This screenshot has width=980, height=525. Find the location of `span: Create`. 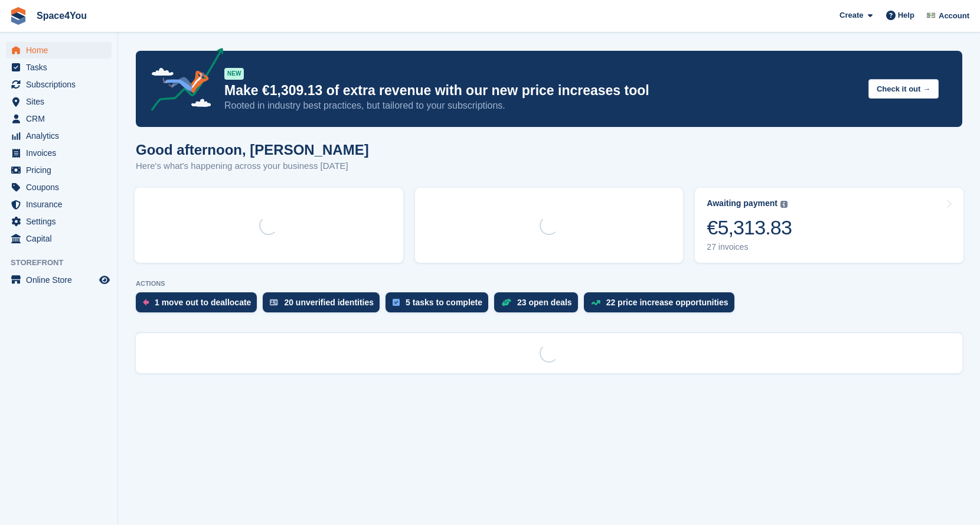

span: Create is located at coordinates (851, 15).